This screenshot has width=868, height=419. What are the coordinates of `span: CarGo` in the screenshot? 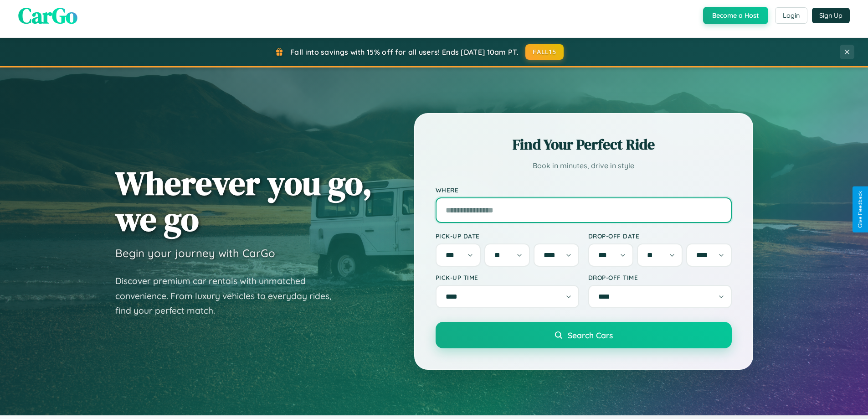 It's located at (48, 16).